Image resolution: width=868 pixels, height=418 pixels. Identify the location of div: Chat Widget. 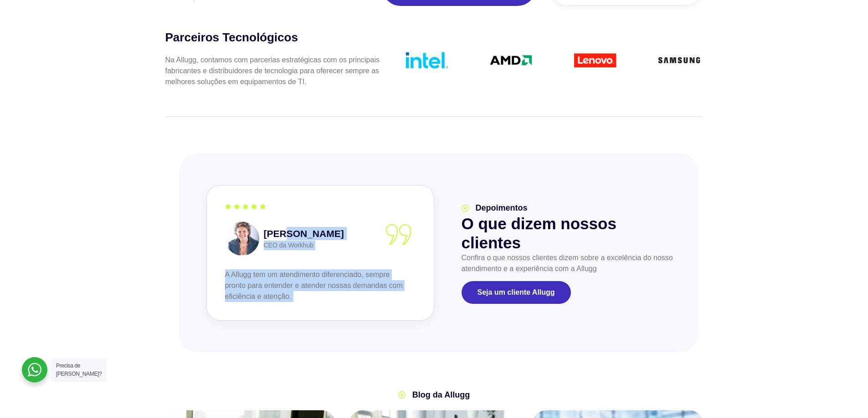
(786, 360).